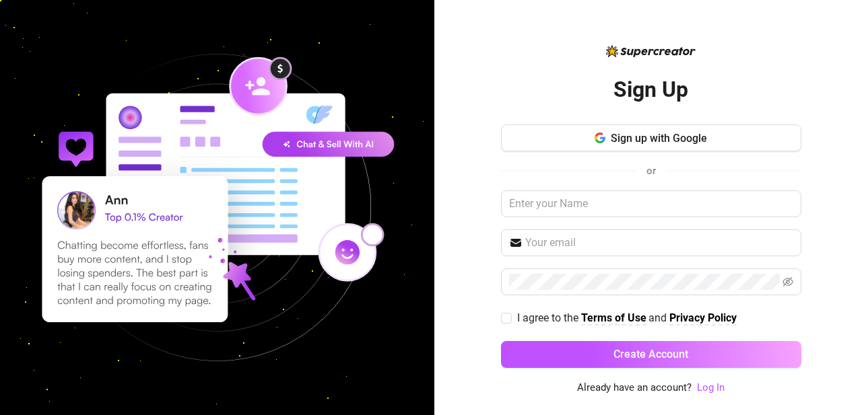 Image resolution: width=868 pixels, height=415 pixels. I want to click on span: or, so click(651, 170).